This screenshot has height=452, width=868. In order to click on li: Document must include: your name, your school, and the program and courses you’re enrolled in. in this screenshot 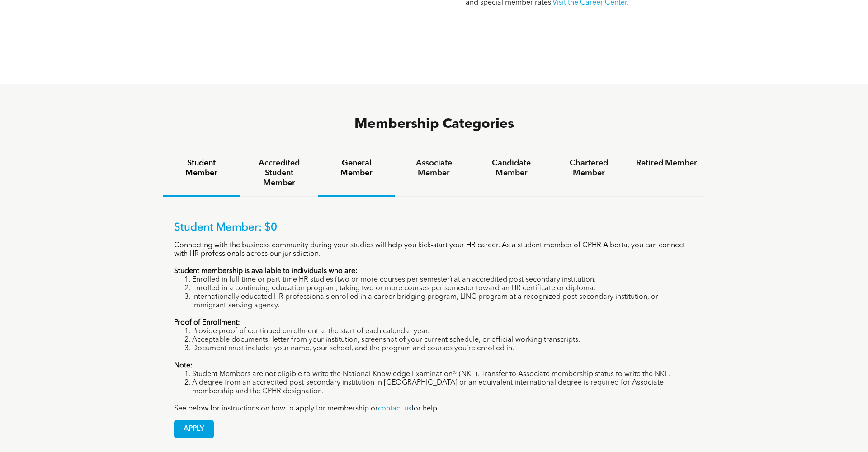, I will do `click(443, 348)`.